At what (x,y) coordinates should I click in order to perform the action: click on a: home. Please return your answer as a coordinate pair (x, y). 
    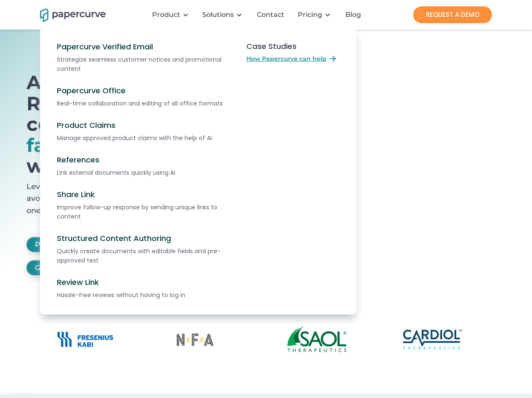
    Looking at the image, I should click on (67, 14).